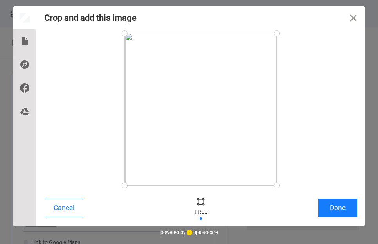 The image size is (378, 244). What do you see at coordinates (25, 41) in the screenshot?
I see `div: Local Files` at bounding box center [25, 41].